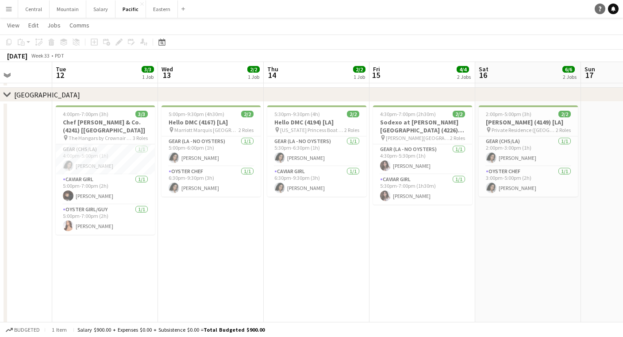  What do you see at coordinates (13, 25) in the screenshot?
I see `span: View` at bounding box center [13, 25].